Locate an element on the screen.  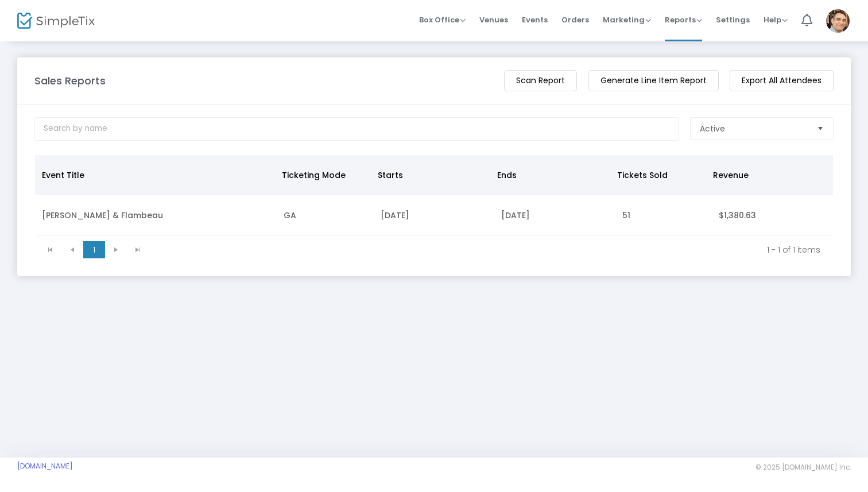
span: Settings is located at coordinates (733, 20).